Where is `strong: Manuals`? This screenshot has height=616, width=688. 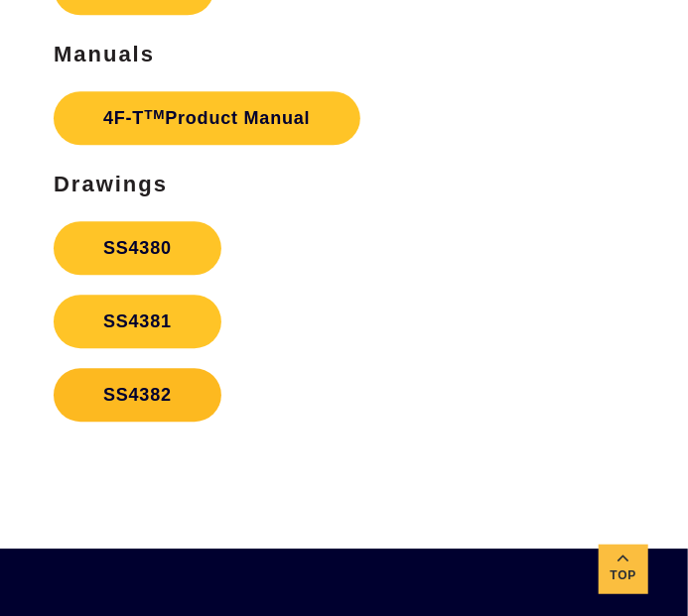
strong: Manuals is located at coordinates (105, 54).